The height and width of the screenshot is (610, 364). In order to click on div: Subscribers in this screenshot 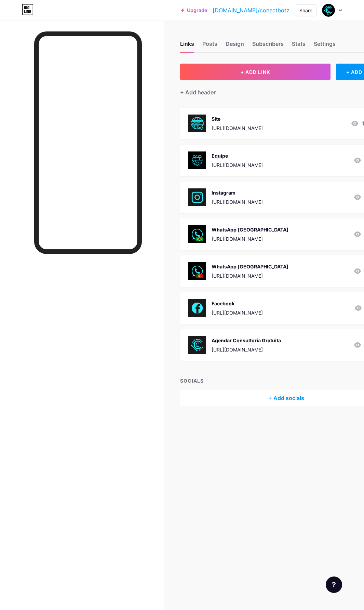, I will do `click(268, 46)`.